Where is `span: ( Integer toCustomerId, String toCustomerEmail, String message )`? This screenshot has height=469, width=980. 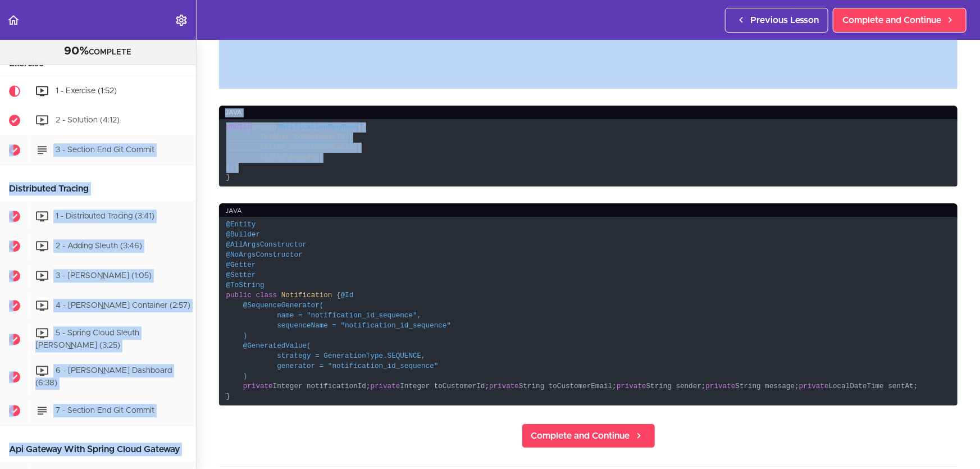 span: ( Integer toCustomerId, String toCustomerEmail, String message ) is located at coordinates (294, 147).